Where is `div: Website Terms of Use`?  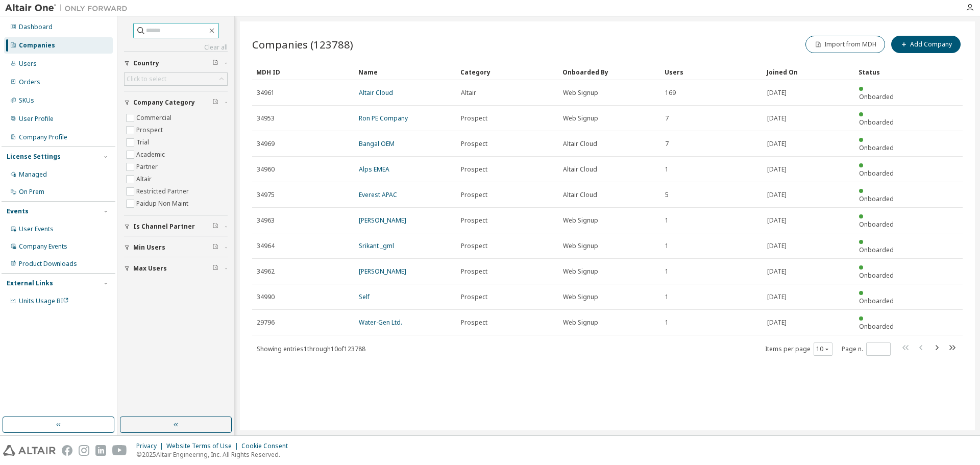 div: Website Terms of Use is located at coordinates (204, 446).